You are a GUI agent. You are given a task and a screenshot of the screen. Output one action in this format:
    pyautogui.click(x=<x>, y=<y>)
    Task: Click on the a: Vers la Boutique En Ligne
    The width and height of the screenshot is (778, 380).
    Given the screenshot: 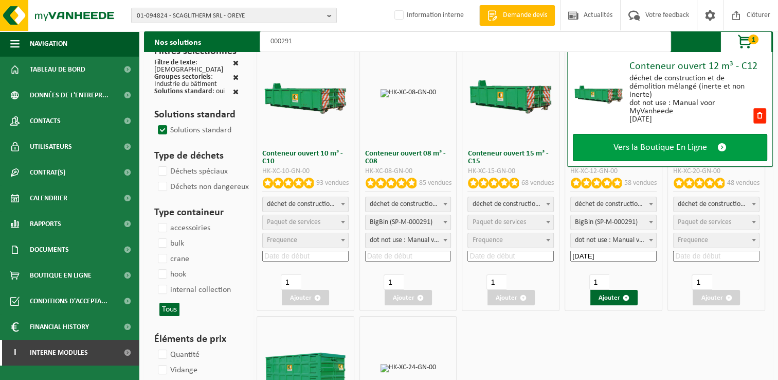 What is the action you would take?
    pyautogui.click(x=670, y=147)
    